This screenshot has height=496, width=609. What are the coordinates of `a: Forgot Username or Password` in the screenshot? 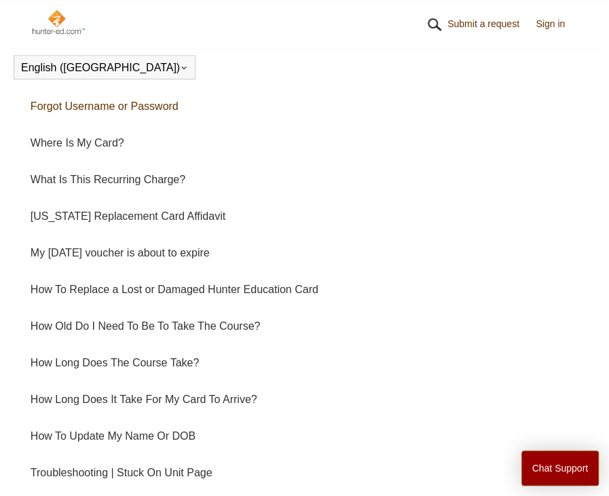 It's located at (304, 107).